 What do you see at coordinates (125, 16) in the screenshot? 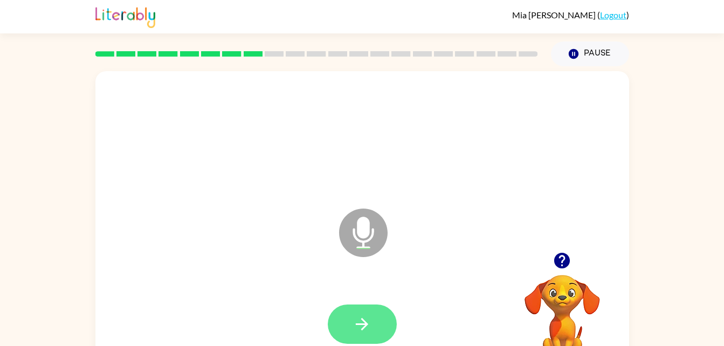
I see `img: Literably` at bounding box center [125, 16].